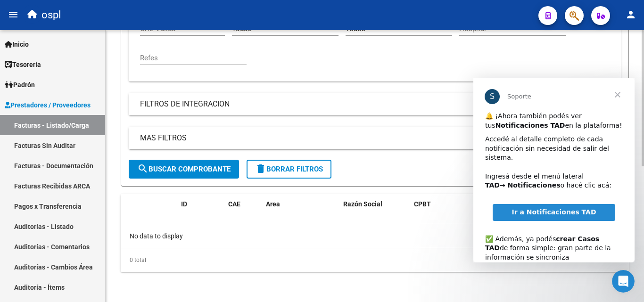 This screenshot has width=644, height=302. I want to click on span: ID, so click(184, 204).